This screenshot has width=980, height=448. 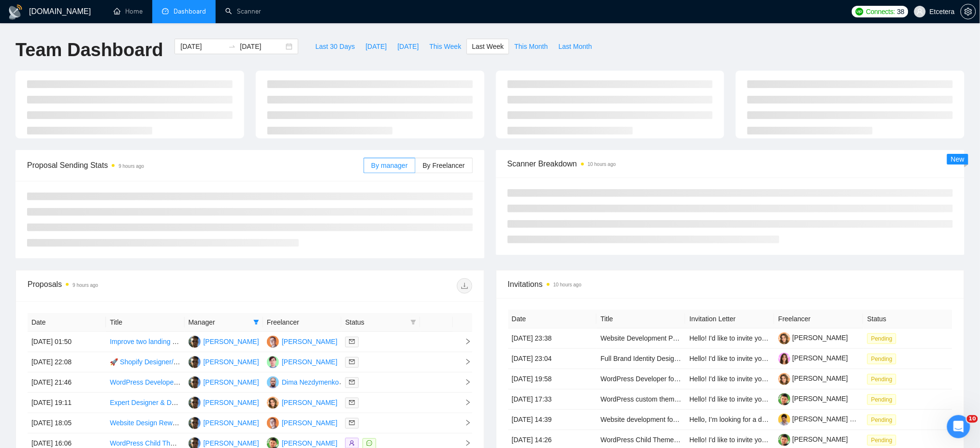 What do you see at coordinates (920, 11) in the screenshot?
I see `span: user` at bounding box center [920, 11].